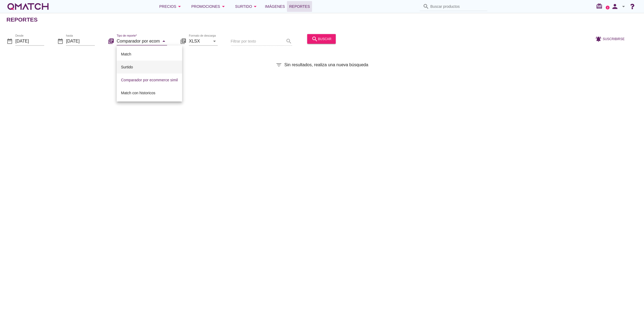 This screenshot has width=644, height=321. Describe the element at coordinates (321, 39) in the screenshot. I see `button: buscar` at that location.